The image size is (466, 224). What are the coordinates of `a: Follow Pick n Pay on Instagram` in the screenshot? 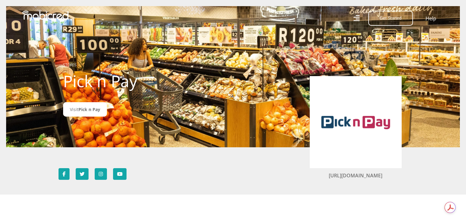 It's located at (101, 174).